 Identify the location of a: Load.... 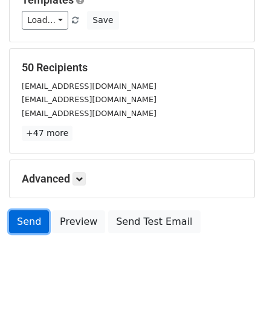
(45, 20).